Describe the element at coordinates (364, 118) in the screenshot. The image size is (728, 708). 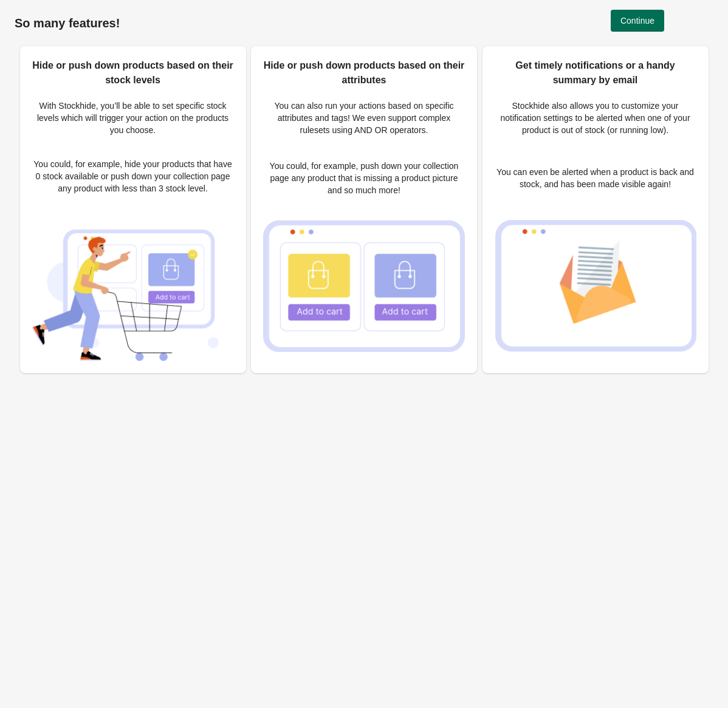
I see `p: You can also run your actions based on specific attributes and tags! We even support complex rule...` at that location.